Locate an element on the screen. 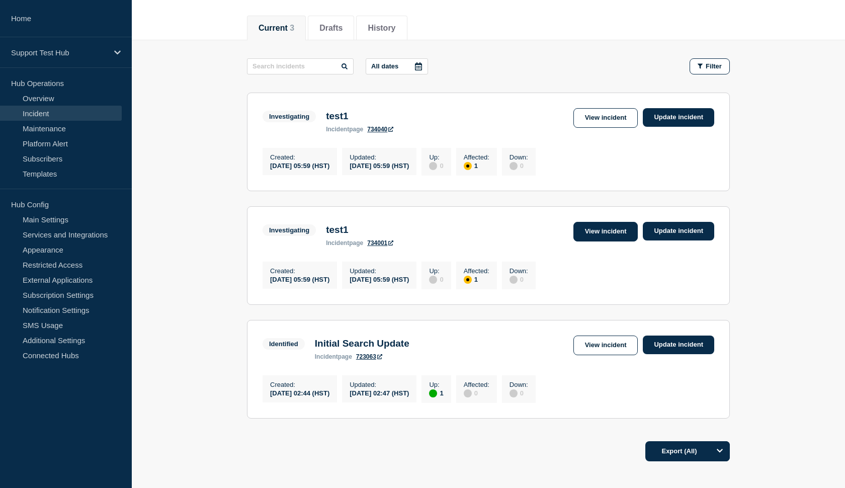 This screenshot has height=488, width=845. span: Filter is located at coordinates (713, 66).